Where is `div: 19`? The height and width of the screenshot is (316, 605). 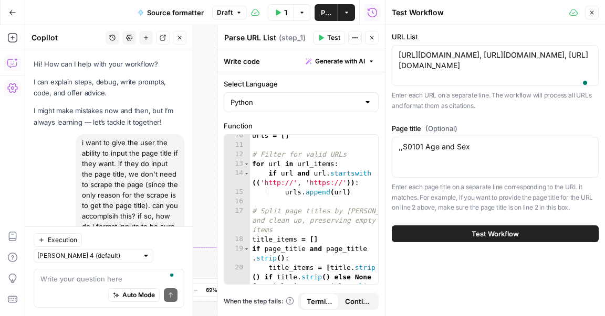
div: 19 is located at coordinates (237, 254).